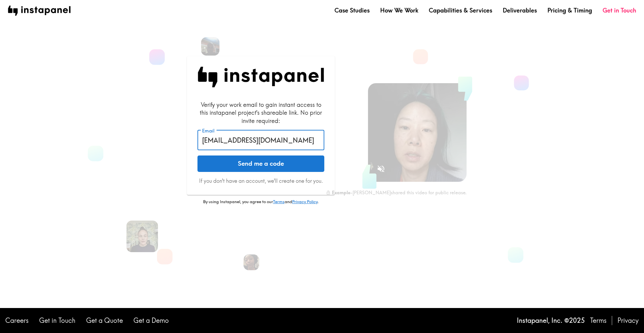 The image size is (644, 333). I want to click on a: Capabilities & Services, so click(460, 10).